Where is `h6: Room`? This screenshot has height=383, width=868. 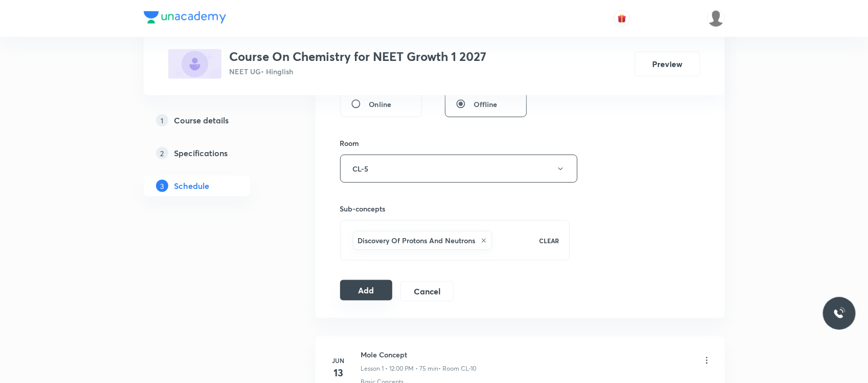 h6: Room is located at coordinates (350, 143).